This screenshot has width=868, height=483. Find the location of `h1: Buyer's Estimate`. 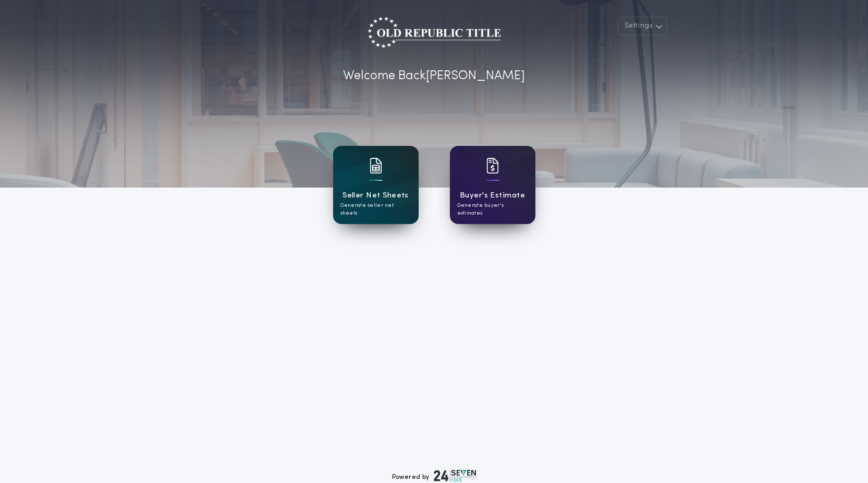

h1: Buyer's Estimate is located at coordinates (492, 195).